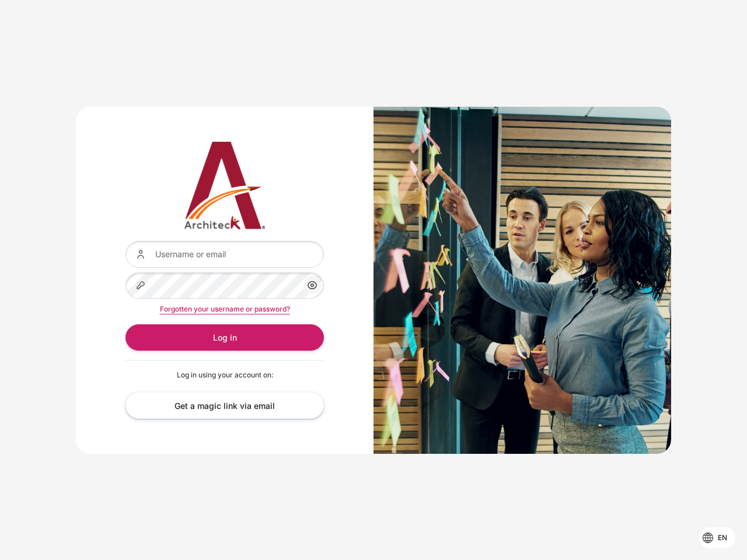 The height and width of the screenshot is (560, 747). I want to click on p: Log in using your account on:, so click(225, 375).